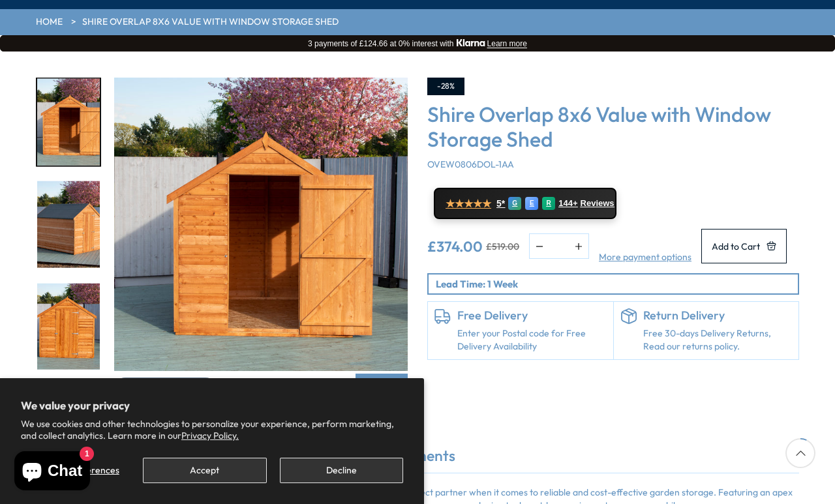 The image size is (835, 504). What do you see at coordinates (502, 246) in the screenshot?
I see `del: £519.00` at bounding box center [502, 246].